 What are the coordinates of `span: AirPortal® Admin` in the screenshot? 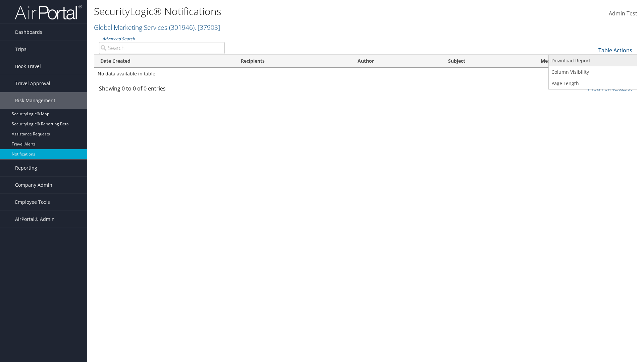 It's located at (35, 219).